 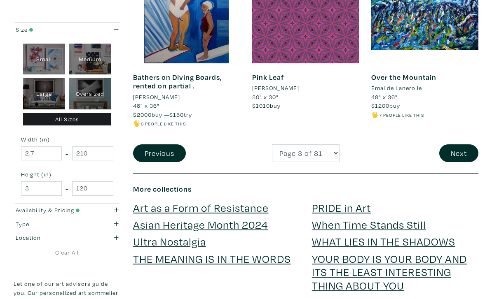 I want to click on span: 48" x 36", so click(x=384, y=97).